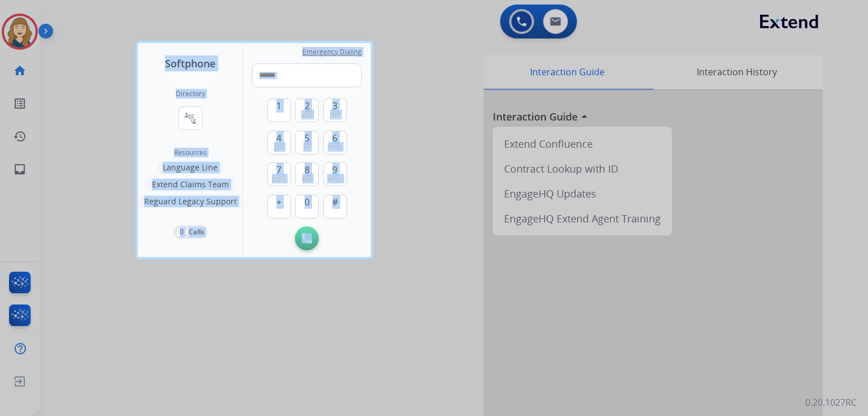  What do you see at coordinates (334, 138) in the screenshot?
I see `span: 6` at bounding box center [334, 138].